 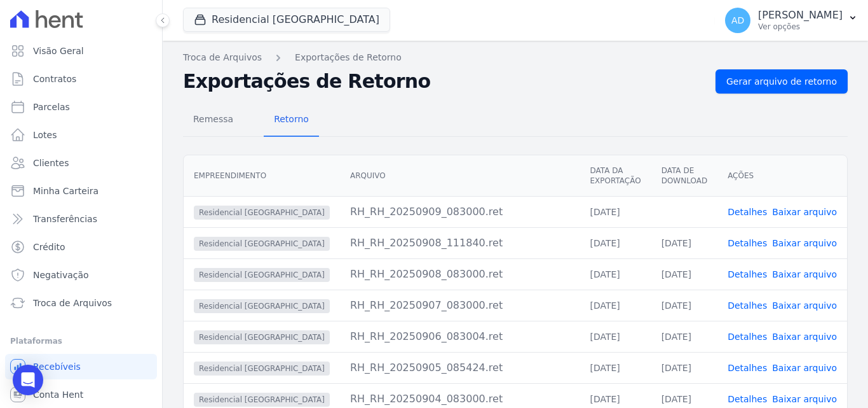 What do you see at coordinates (51, 107) in the screenshot?
I see `span: Parcelas` at bounding box center [51, 107].